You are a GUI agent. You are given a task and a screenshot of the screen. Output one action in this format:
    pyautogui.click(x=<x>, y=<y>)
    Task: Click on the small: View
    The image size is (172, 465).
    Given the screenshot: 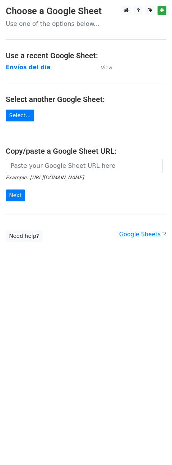 What is the action you would take?
    pyautogui.click(x=106, y=67)
    